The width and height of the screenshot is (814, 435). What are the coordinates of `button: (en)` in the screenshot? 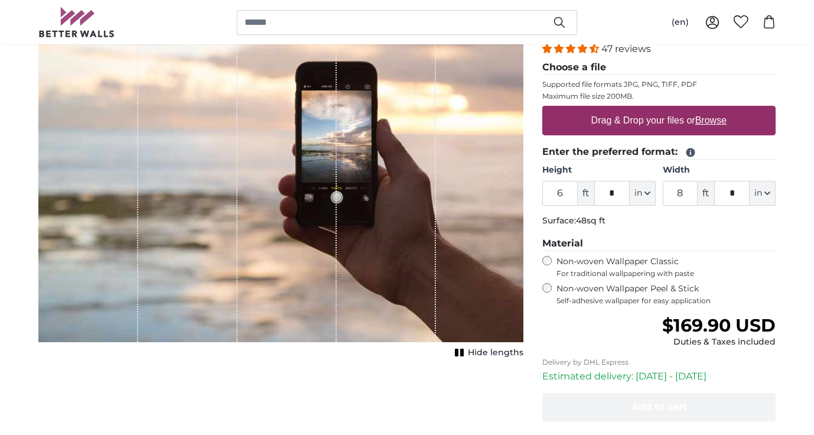 It's located at (680, 22).